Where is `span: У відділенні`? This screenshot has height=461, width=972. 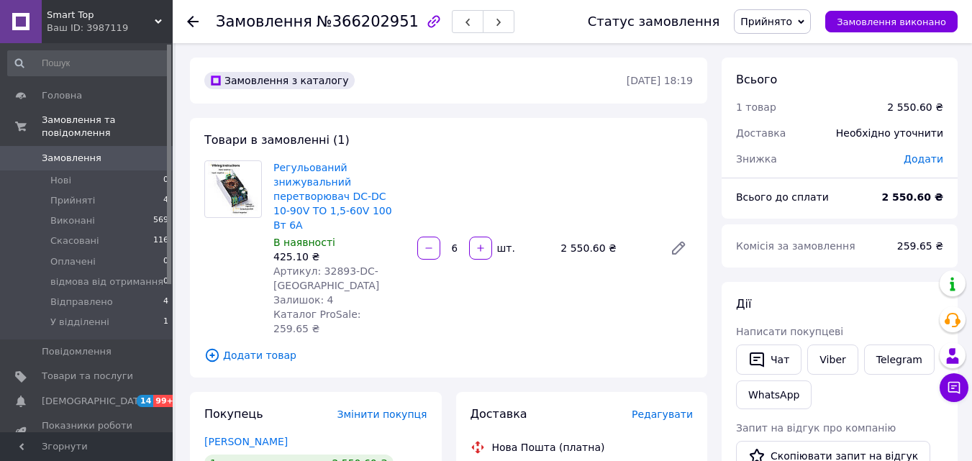
span: У відділенні is located at coordinates (80, 322).